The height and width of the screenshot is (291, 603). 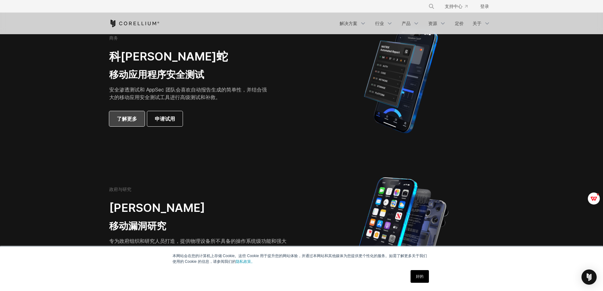 What do you see at coordinates (348, 23) in the screenshot?
I see `font: 解决方案` at bounding box center [348, 23].